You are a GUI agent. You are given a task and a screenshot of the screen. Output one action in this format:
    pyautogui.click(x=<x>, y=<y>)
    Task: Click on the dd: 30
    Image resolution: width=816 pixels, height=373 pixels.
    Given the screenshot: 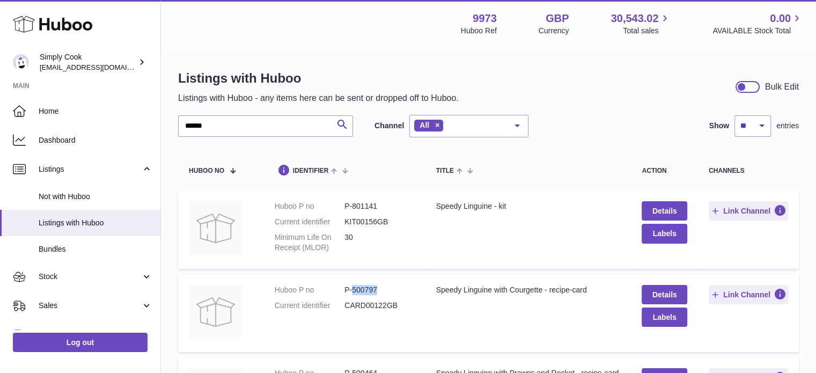 What is the action you would take?
    pyautogui.click(x=379, y=242)
    